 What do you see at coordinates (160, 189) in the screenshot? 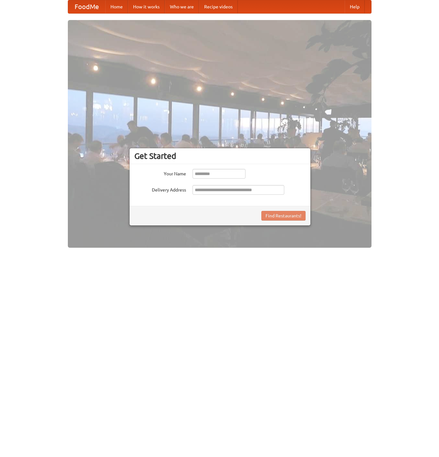
I see `label: Delivery Address` at bounding box center [160, 189].